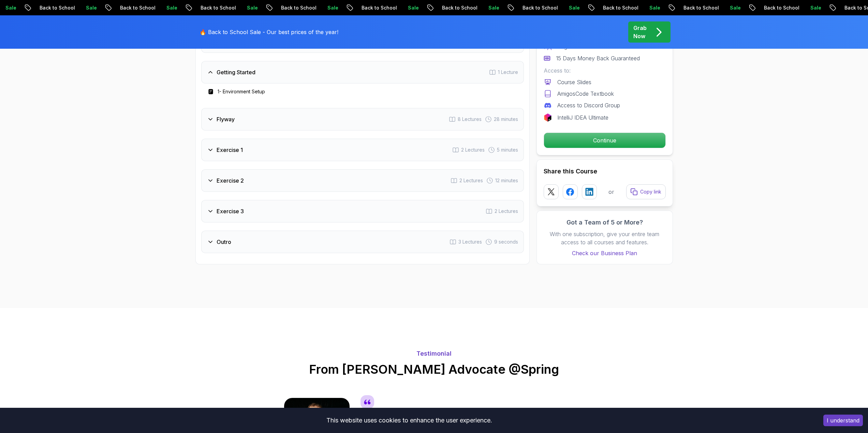  Describe the element at coordinates (646, 192) in the screenshot. I see `button: Copy link` at that location.